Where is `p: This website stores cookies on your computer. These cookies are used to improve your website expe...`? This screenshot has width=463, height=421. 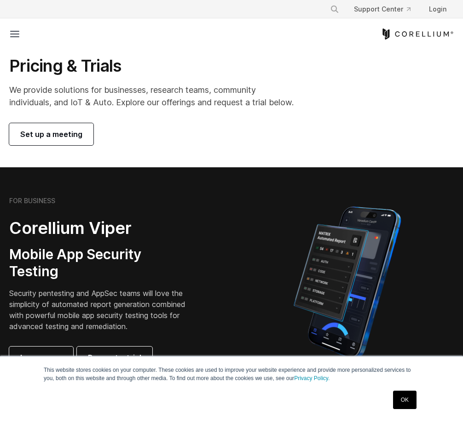 p: This website stores cookies on your computer. These cookies are used to improve your website expe... is located at coordinates (231, 374).